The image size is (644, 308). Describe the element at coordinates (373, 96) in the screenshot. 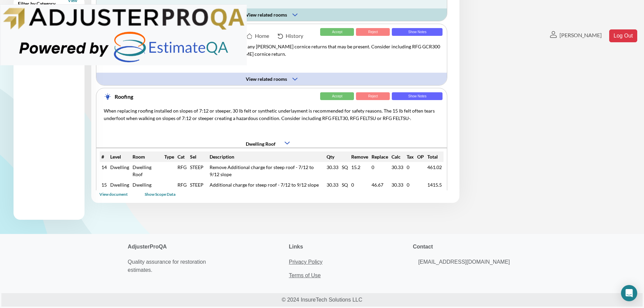

I see `button: Reject` at that location.